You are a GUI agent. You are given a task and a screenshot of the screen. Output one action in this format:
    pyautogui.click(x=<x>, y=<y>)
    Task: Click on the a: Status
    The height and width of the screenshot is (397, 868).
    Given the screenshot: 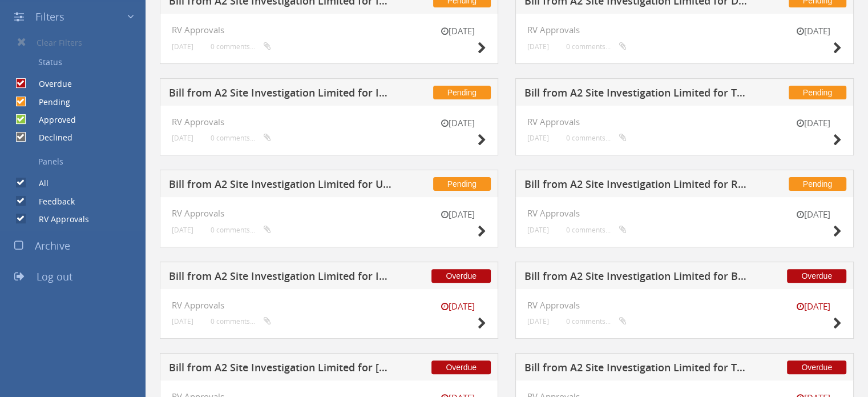 What is the action you would take?
    pyautogui.click(x=77, y=62)
    